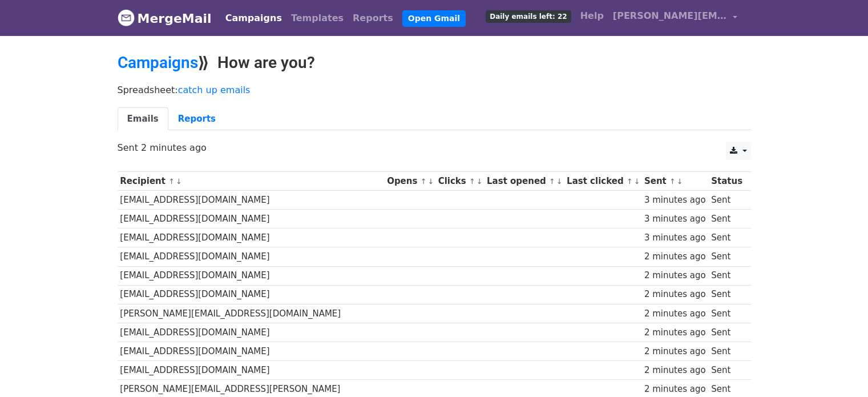 The width and height of the screenshot is (868, 397). Describe the element at coordinates (528, 17) in the screenshot. I see `span: Daily emails left: 22` at that location.